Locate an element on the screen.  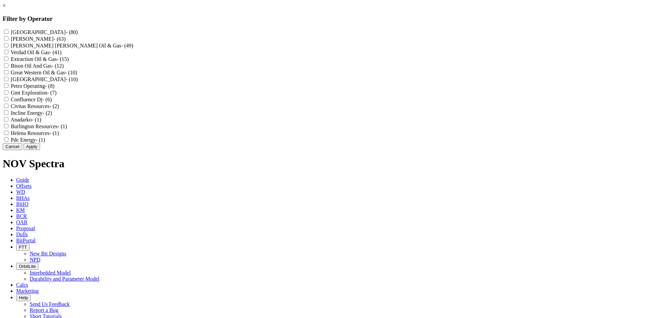
span: - (49) is located at coordinates (127, 45).